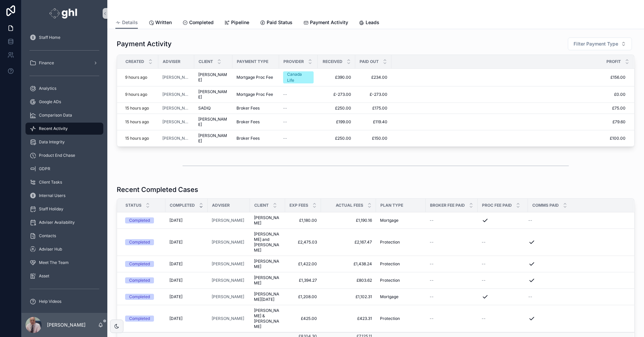  What do you see at coordinates (256, 77) in the screenshot?
I see `a: Mortgage Proc Fee` at bounding box center [256, 77].